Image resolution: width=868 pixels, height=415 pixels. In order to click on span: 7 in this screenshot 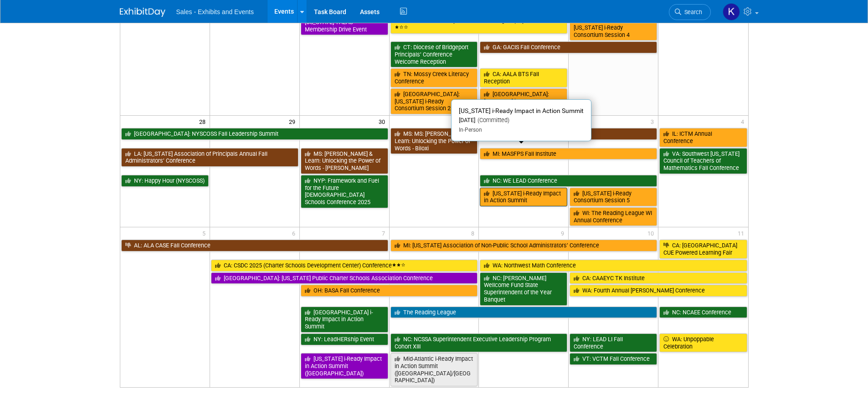, I will do `click(385, 233)`.